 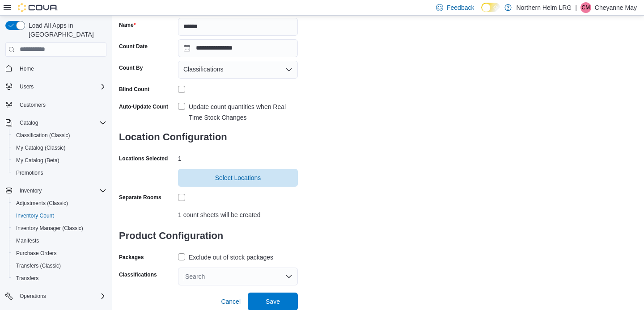 What do you see at coordinates (56, 105) in the screenshot?
I see `button: Customers` at bounding box center [56, 105].